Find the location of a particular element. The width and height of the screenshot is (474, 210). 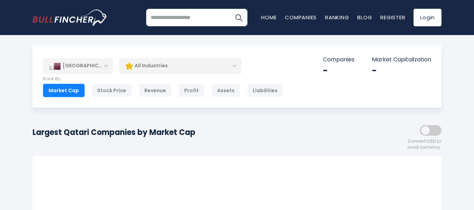

a: Ranking is located at coordinates (337, 17).